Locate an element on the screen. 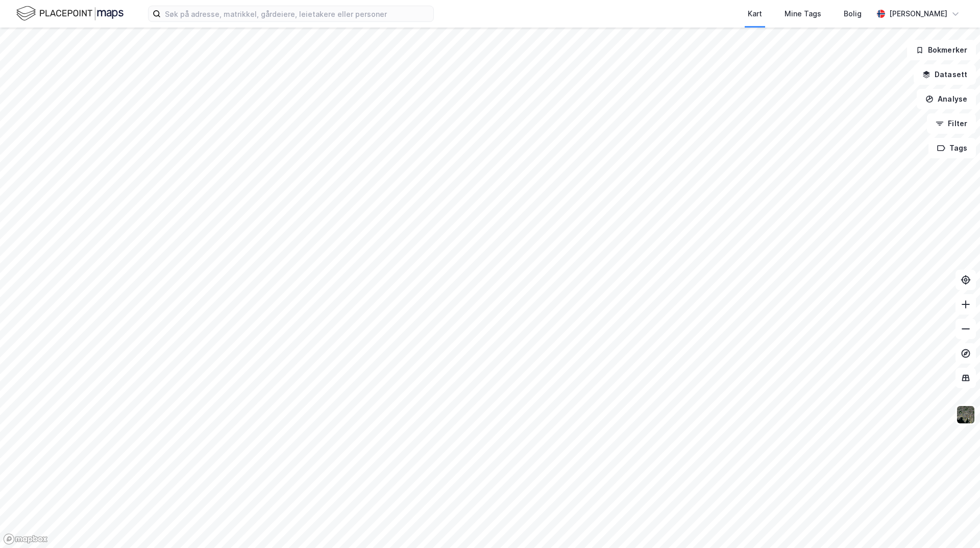  div: Mine Tags is located at coordinates (803, 14).